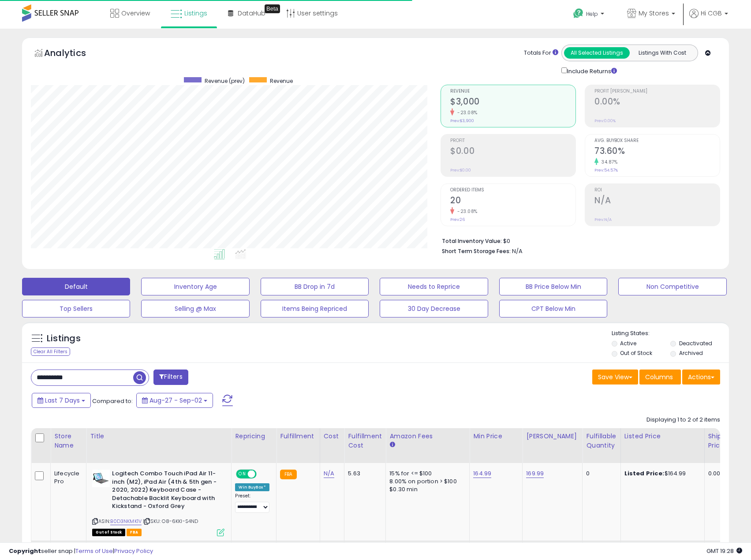  Describe the element at coordinates (252, 503) in the screenshot. I see `div: Preset:` at that location.